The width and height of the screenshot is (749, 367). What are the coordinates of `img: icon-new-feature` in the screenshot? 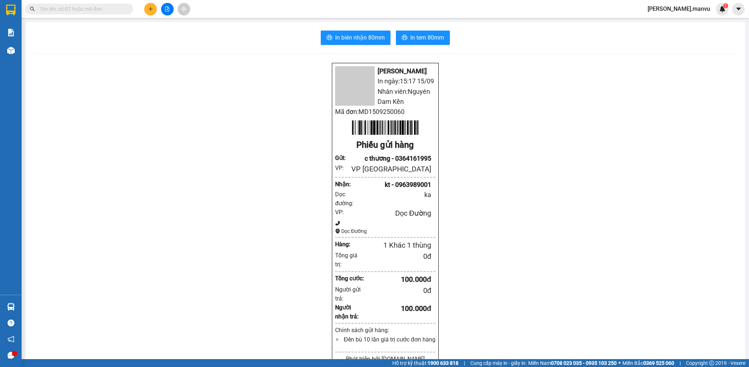 It's located at (723, 9).